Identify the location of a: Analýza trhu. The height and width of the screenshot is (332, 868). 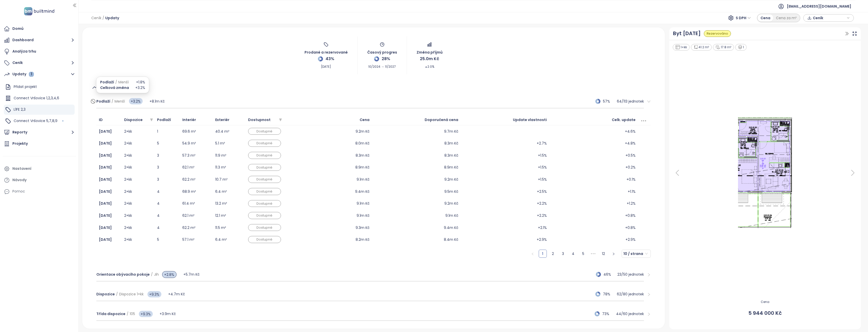
(39, 52).